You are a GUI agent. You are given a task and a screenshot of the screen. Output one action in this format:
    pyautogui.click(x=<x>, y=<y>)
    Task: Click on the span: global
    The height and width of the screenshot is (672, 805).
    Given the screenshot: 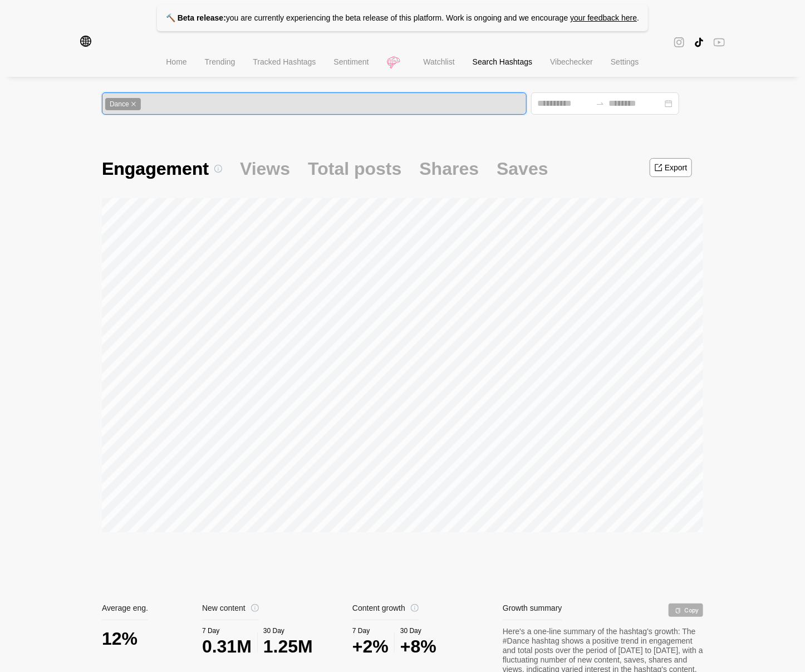 What is the action you would take?
    pyautogui.click(x=86, y=42)
    